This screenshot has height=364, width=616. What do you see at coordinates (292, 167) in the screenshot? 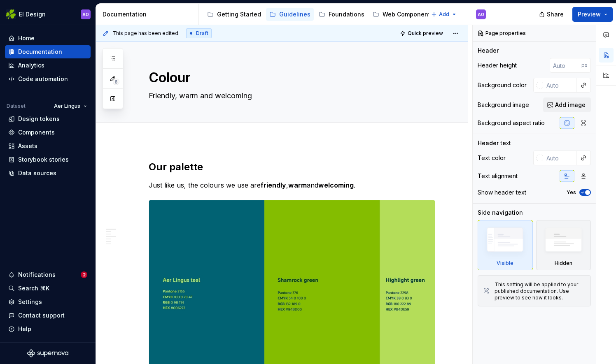
I see `h2: Our palette` at bounding box center [292, 167].